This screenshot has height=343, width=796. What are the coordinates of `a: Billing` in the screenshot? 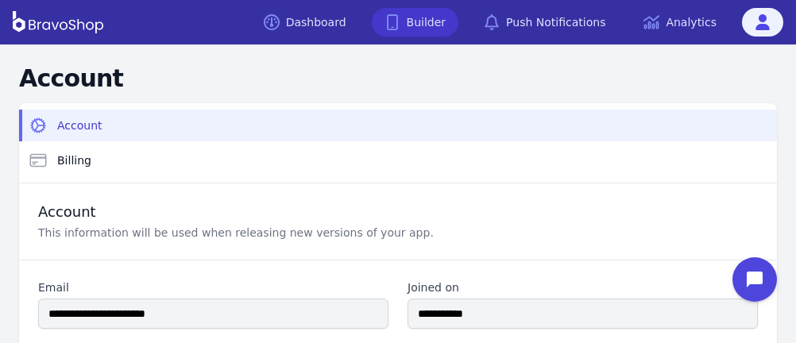 It's located at (398, 160).